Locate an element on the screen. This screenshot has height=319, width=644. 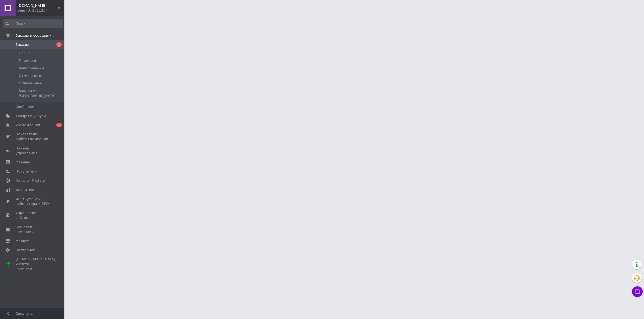
span: Показатели работы компании is located at coordinates (32, 137).